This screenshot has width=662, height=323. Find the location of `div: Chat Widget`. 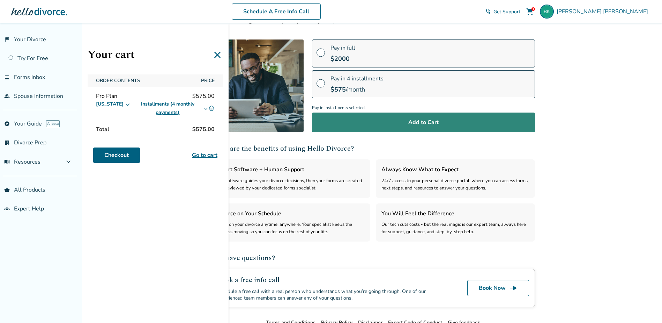

div: Chat Widget is located at coordinates (645, 306).